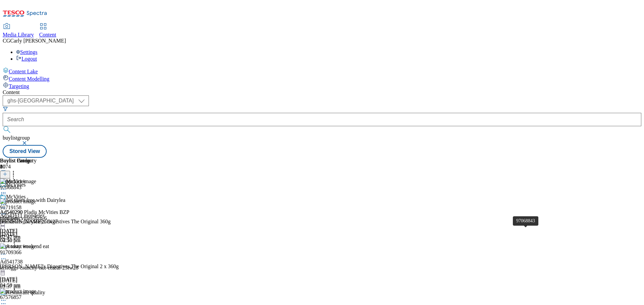 Image resolution: width=644 pixels, height=305 pixels. What do you see at coordinates (27, 52) in the screenshot?
I see `a: Settings` at bounding box center [27, 52].